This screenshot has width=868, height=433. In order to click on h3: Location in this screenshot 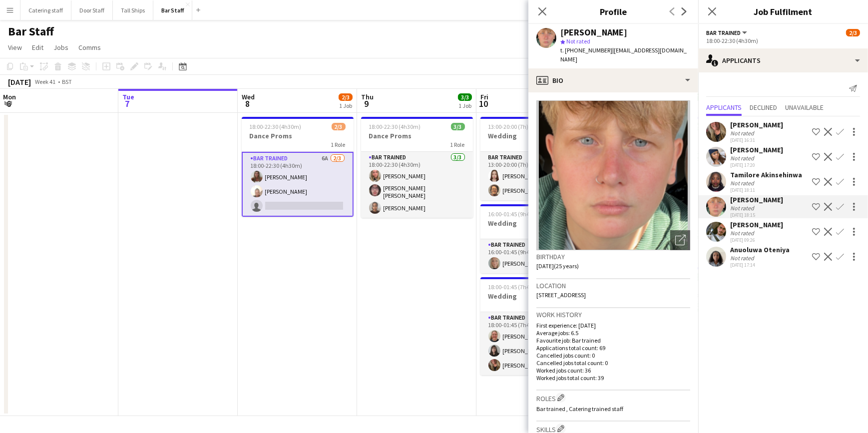, I will do `click(613, 286)`.